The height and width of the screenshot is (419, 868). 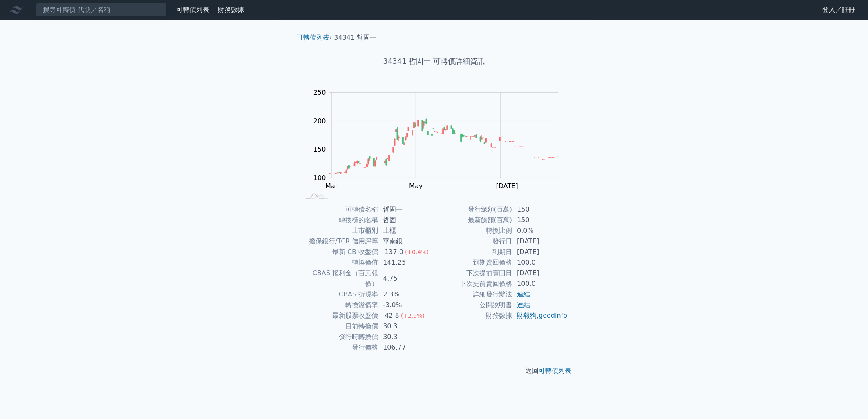 What do you see at coordinates (331, 186) in the screenshot?
I see `tspan: Mar` at bounding box center [331, 186].